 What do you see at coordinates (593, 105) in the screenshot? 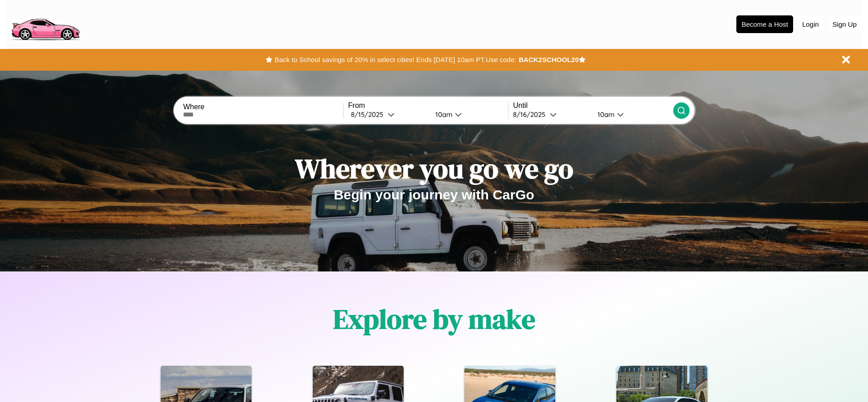
I see `label: Until` at bounding box center [593, 105].